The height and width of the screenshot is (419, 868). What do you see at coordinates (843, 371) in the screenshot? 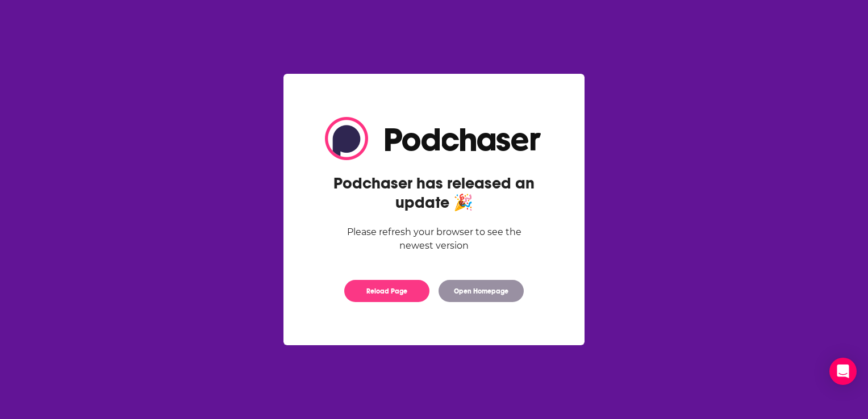
I see `div: Open Intercom Messenger` at bounding box center [843, 371].